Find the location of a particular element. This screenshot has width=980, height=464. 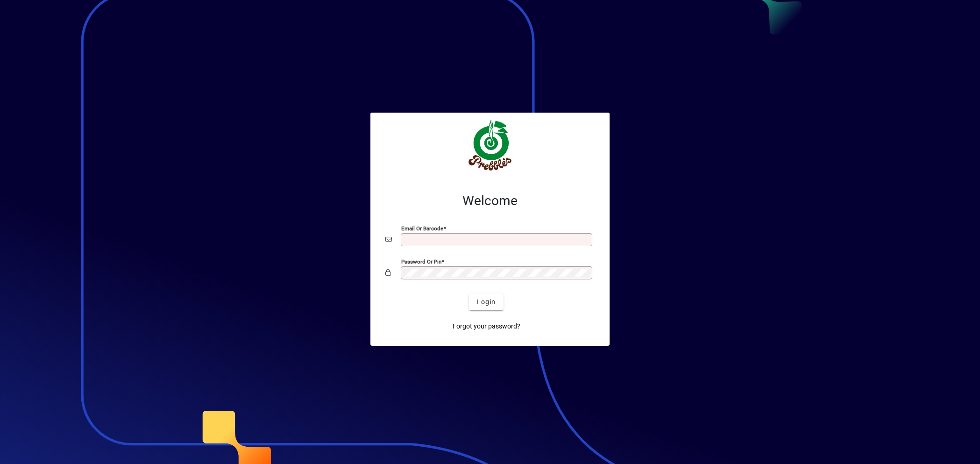

mat-label: Email or Barcode is located at coordinates (422, 228).